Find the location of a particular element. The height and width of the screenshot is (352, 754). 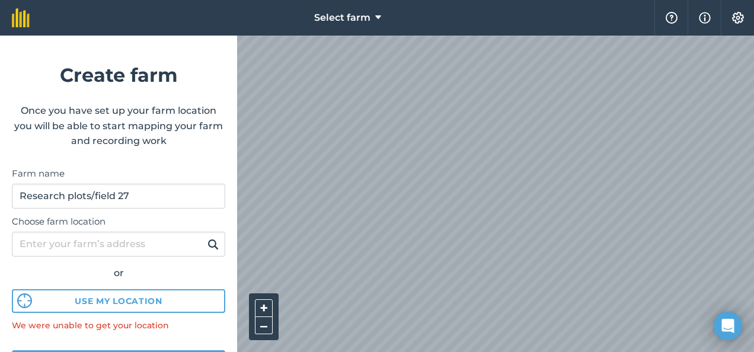

h1: Create farm is located at coordinates (119, 75).